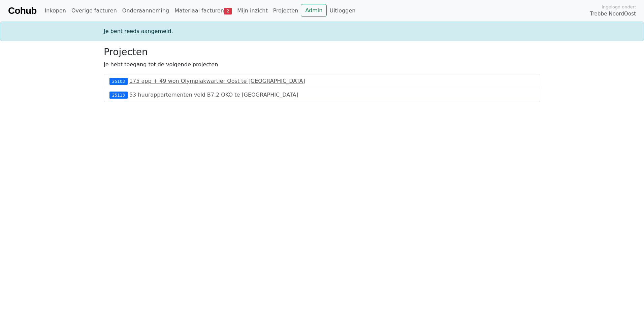 The image size is (644, 311). What do you see at coordinates (613, 14) in the screenshot?
I see `span: Trebbe NoordOost` at bounding box center [613, 14].